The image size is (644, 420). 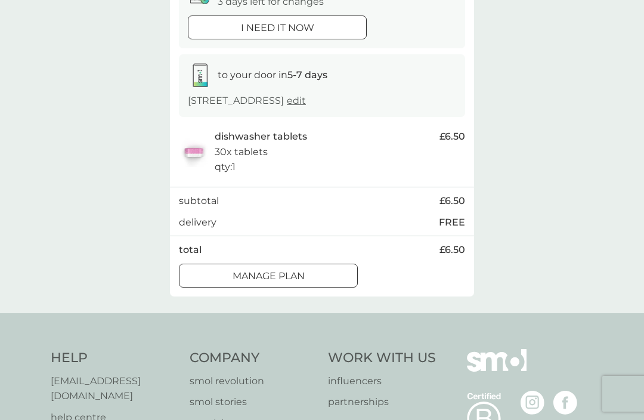 I want to click on p: i need it now, so click(x=277, y=28).